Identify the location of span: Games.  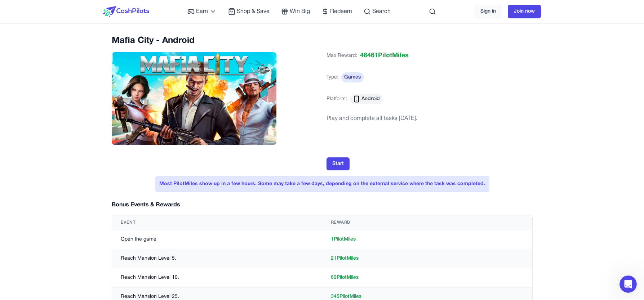
(353, 78).